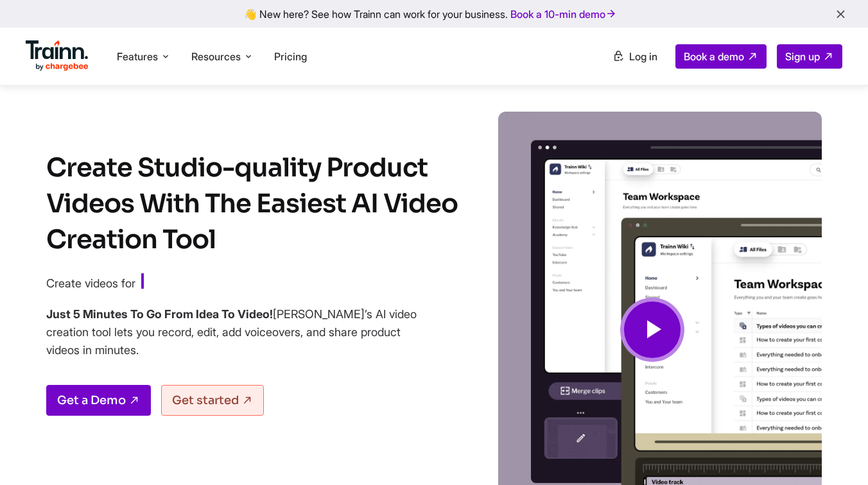 The height and width of the screenshot is (485, 868). What do you see at coordinates (563, 14) in the screenshot?
I see `a: Book a 10-min demo` at bounding box center [563, 14].